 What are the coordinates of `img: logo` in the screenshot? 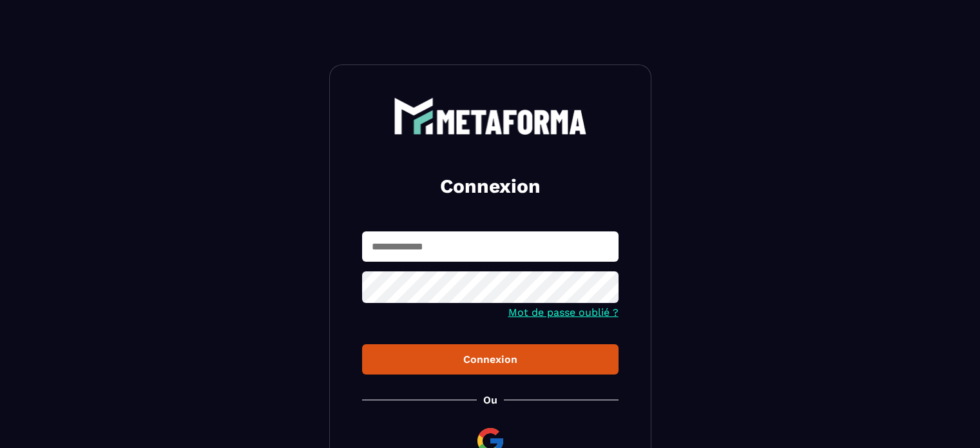 It's located at (490, 116).